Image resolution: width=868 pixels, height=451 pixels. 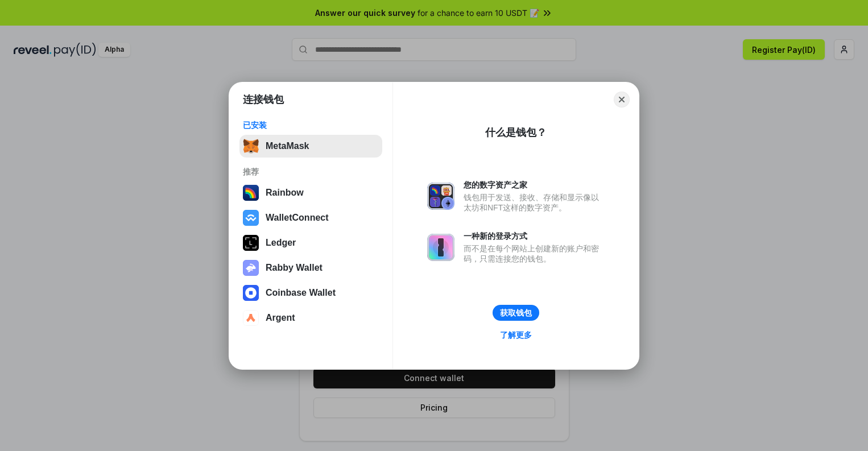 What do you see at coordinates (280, 242) in the screenshot?
I see `div: Ledger` at bounding box center [280, 242].